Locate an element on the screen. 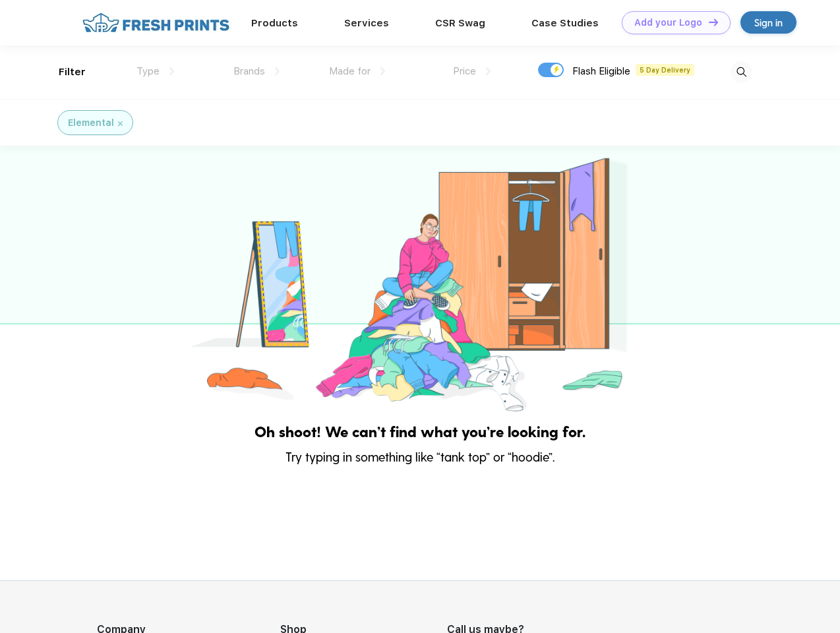 Image resolution: width=840 pixels, height=633 pixels. img: fo%20logo%202.webp is located at coordinates (156, 23).